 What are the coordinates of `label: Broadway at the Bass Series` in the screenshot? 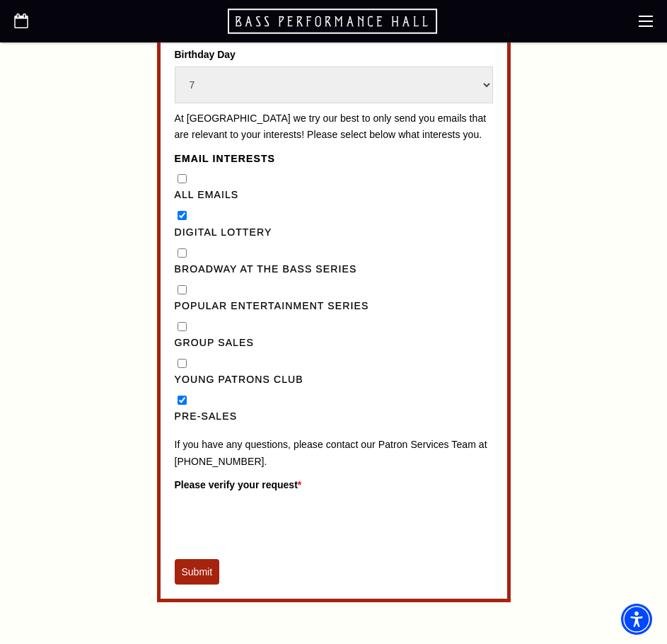 It's located at (334, 269).